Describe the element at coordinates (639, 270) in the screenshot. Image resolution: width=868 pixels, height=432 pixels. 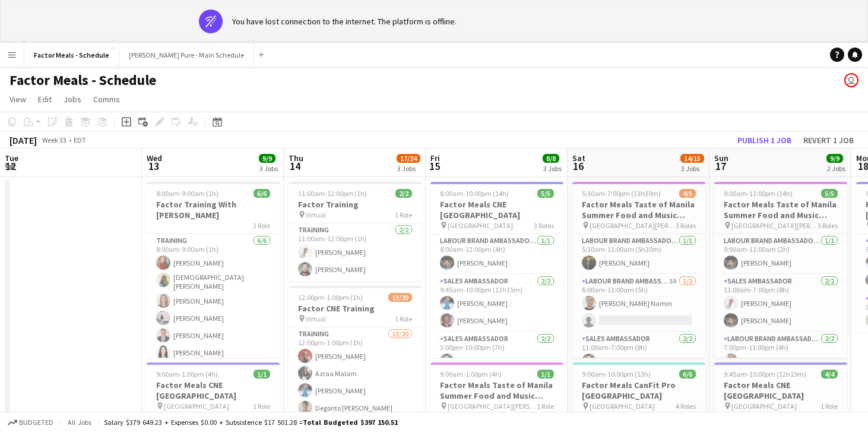
I see `app-job-card: 5:30am-7:00pm (13h30m)4/5Factor Meals Taste of Manila Summer Food and Music Festival [GEOGRAPHIC_...` at that location.